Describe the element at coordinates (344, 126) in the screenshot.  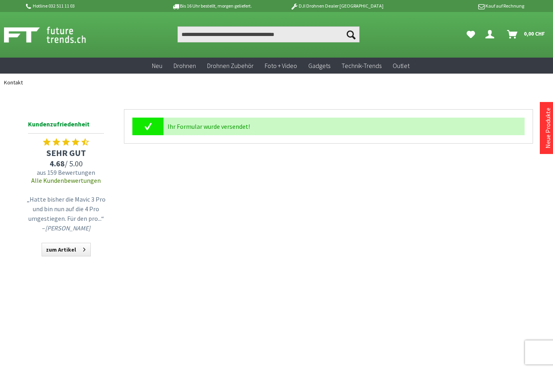
I see `p: Ihr Formular wurde versendet!` at that location.